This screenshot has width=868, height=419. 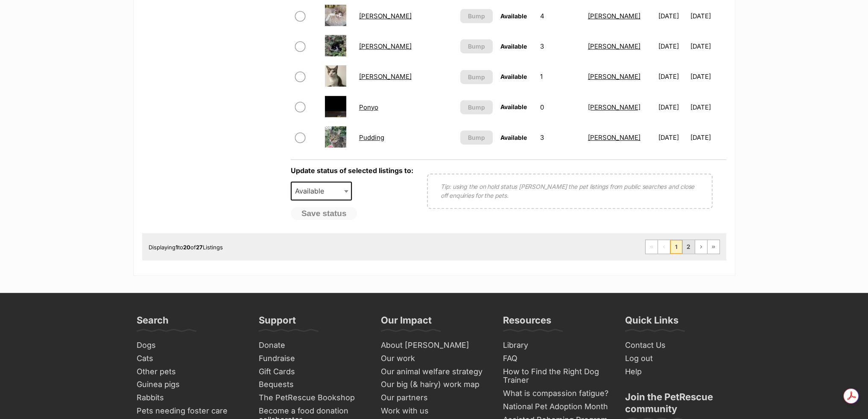 What do you see at coordinates (406, 323) in the screenshot?
I see `h3: Our Impact` at bounding box center [406, 323].